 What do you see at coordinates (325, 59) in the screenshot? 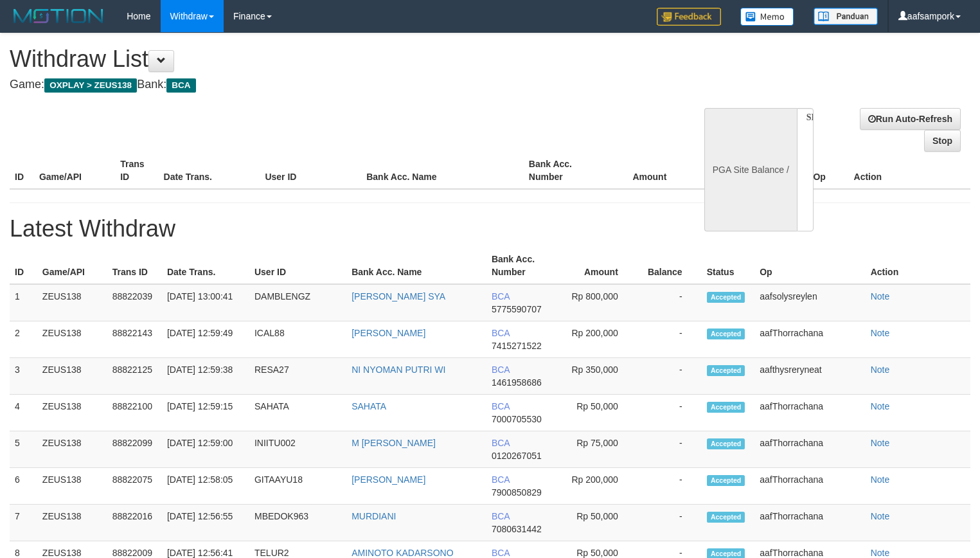
I see `h1: Withdraw List` at bounding box center [325, 59].